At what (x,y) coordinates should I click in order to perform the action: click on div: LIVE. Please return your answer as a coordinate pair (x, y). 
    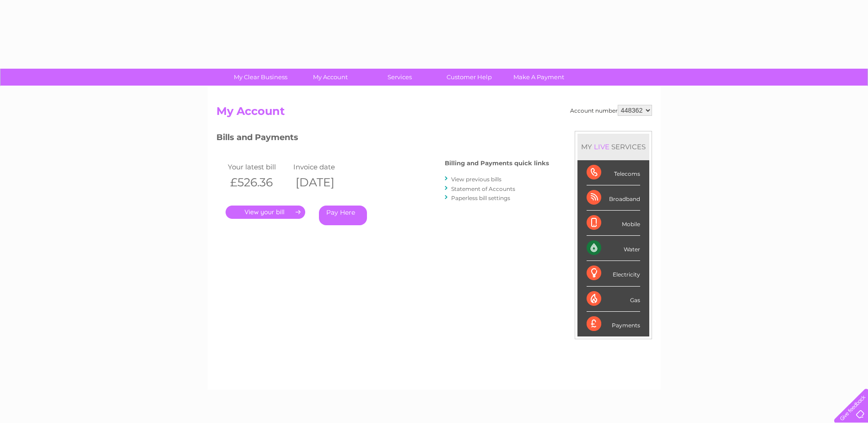
    Looking at the image, I should click on (602, 147).